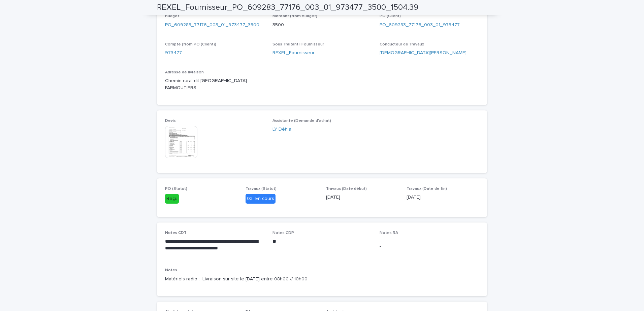 The image size is (644, 311). I want to click on span: Montant (from Budget), so click(294, 16).